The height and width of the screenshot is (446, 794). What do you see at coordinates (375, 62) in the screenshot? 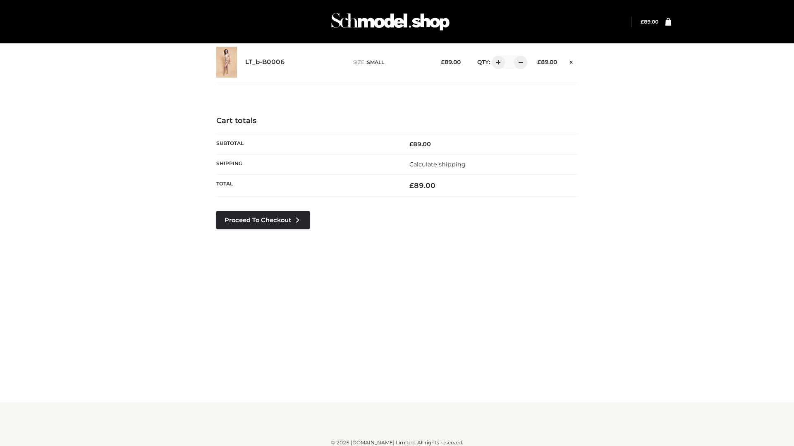
I see `span: SMALL` at bounding box center [375, 62].